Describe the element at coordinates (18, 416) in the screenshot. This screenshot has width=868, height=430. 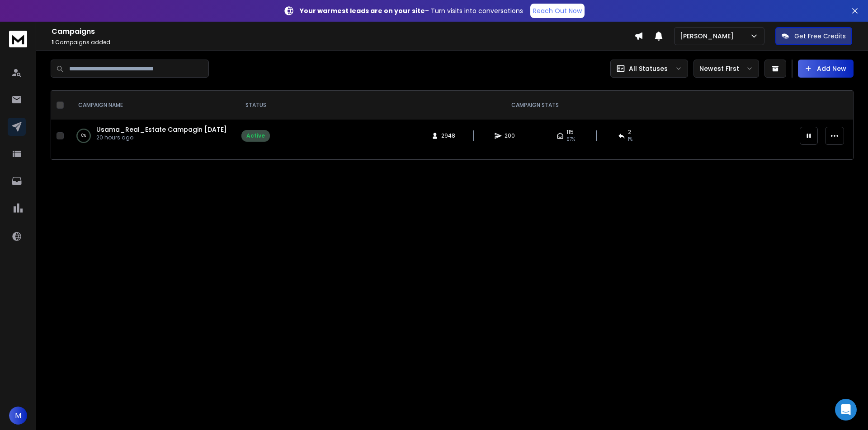
I see `span: M` at that location.